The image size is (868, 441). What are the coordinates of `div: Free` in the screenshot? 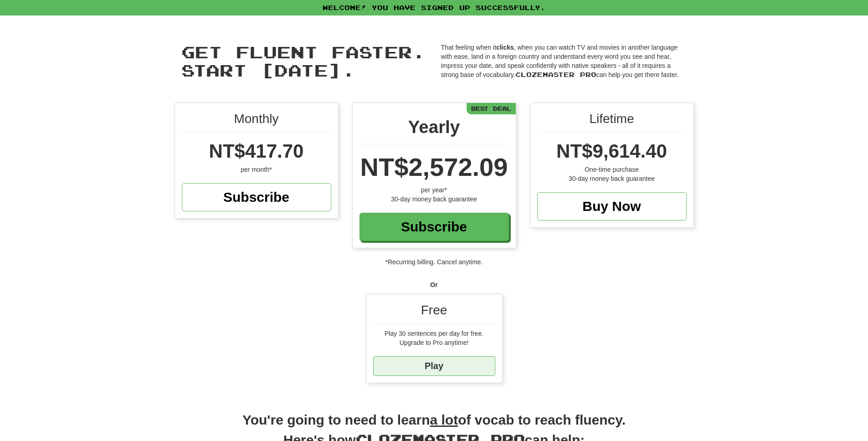 It's located at (434, 313).